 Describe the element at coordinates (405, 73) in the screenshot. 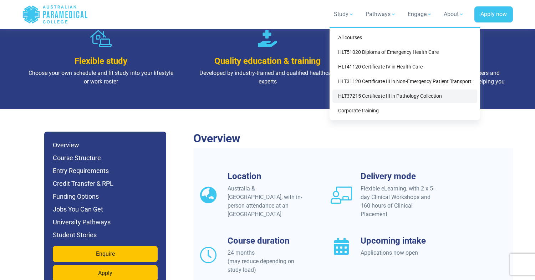

I see `div: Study` at that location.